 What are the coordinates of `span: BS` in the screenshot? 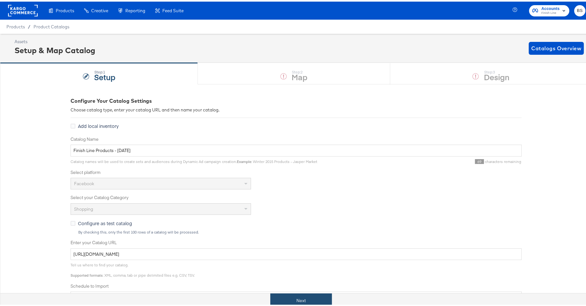 It's located at (579, 9).